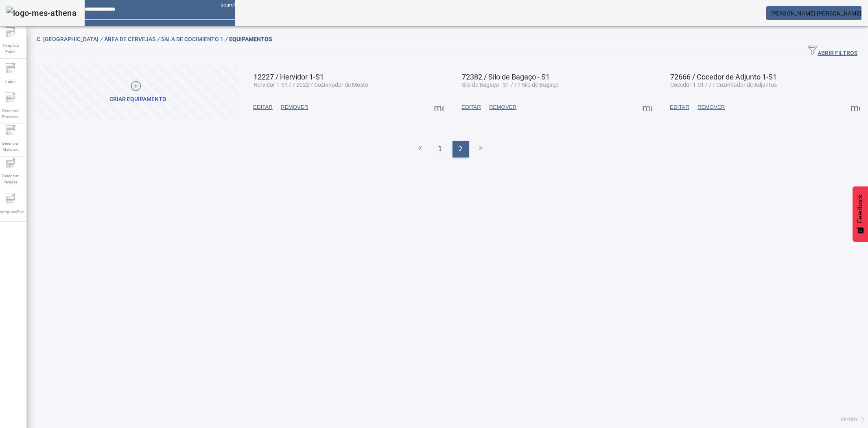  What do you see at coordinates (853, 419) in the screenshot?
I see `span: Versão: ()` at bounding box center [853, 419].